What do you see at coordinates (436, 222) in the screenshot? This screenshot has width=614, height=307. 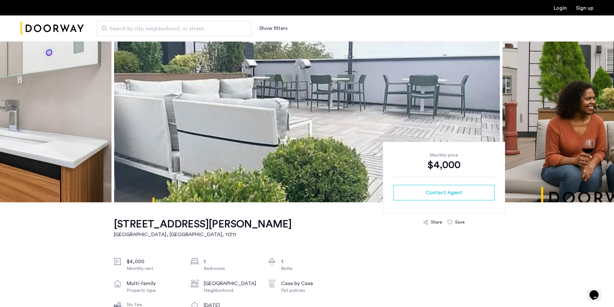 I see `div: Share` at bounding box center [436, 222].